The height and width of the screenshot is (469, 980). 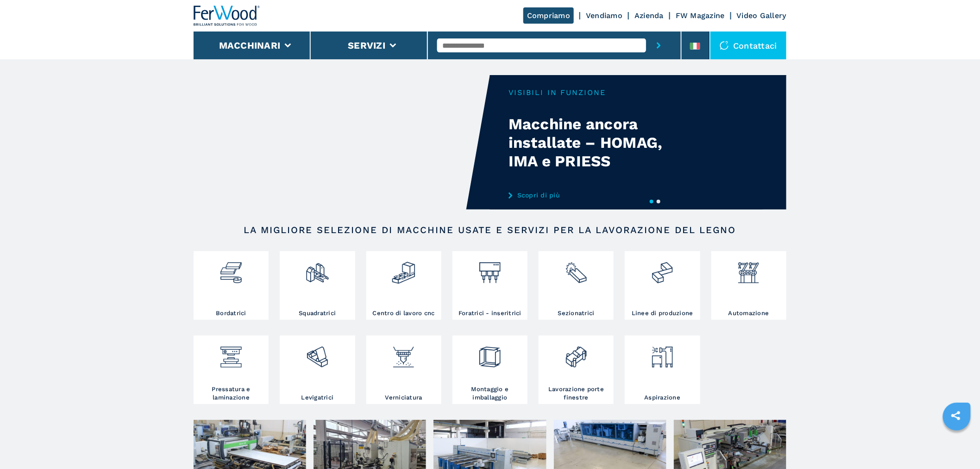 I want to click on a: Montaggio e imballaggio, so click(x=490, y=370).